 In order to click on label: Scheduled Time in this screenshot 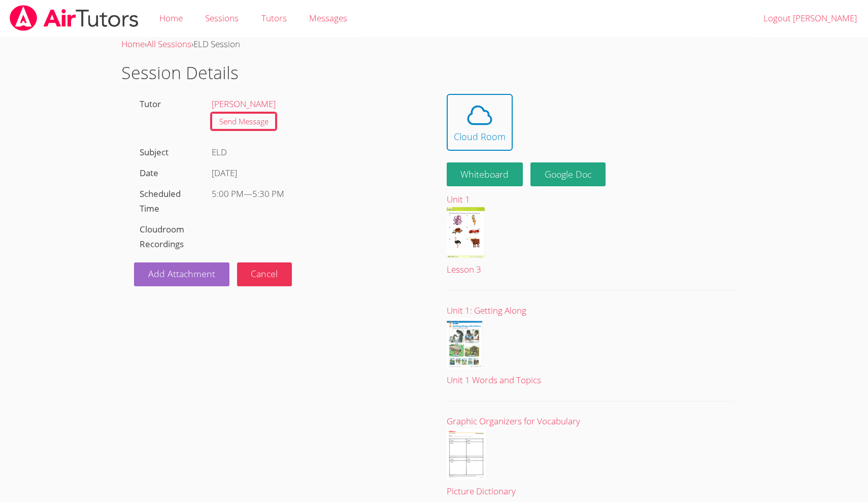, I will do `click(160, 201)`.